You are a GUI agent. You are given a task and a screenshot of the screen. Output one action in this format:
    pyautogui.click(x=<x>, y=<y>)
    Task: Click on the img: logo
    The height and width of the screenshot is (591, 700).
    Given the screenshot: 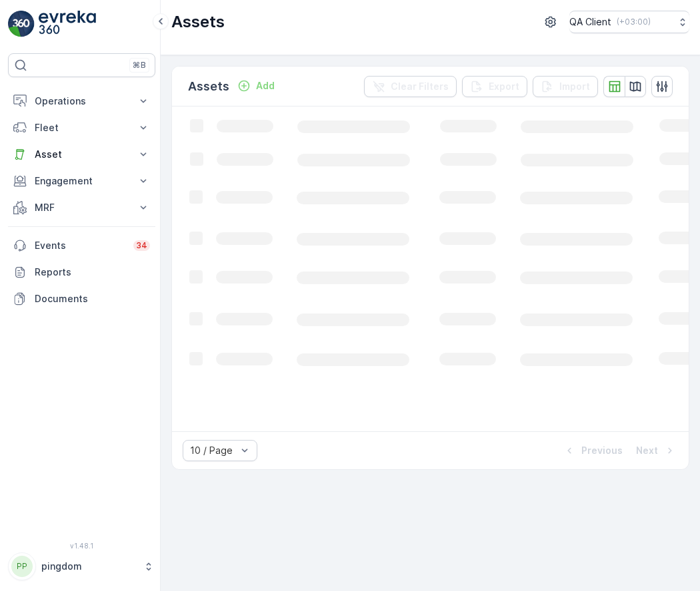 What is the action you would take?
    pyautogui.click(x=21, y=24)
    